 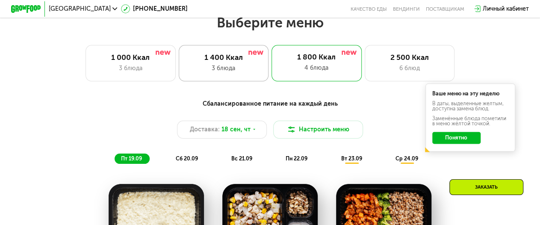 What do you see at coordinates (270, 104) in the screenshot?
I see `div: Сбалансированное питание на каждый день` at bounding box center [270, 104].